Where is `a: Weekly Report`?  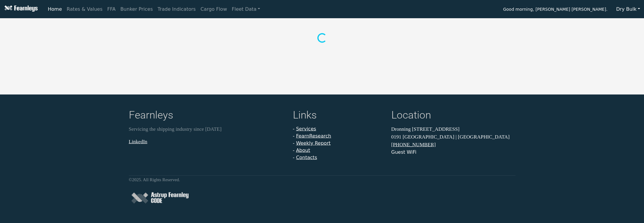
a: Weekly Report is located at coordinates (313, 143).